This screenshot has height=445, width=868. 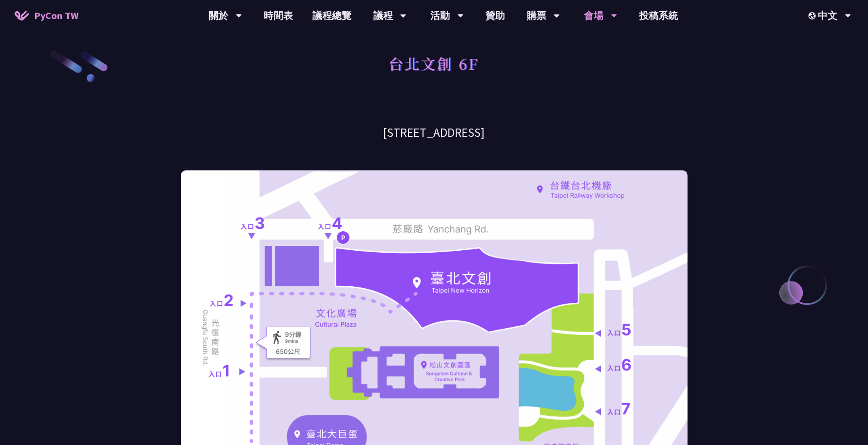 I want to click on img: Home icon of PyCon TW 2025, so click(x=22, y=15).